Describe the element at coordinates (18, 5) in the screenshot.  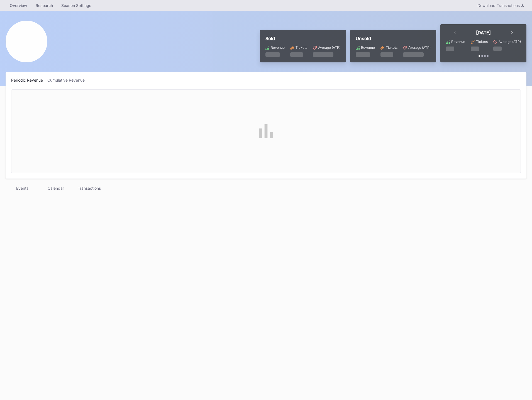
I see `div: Overview` at that location.